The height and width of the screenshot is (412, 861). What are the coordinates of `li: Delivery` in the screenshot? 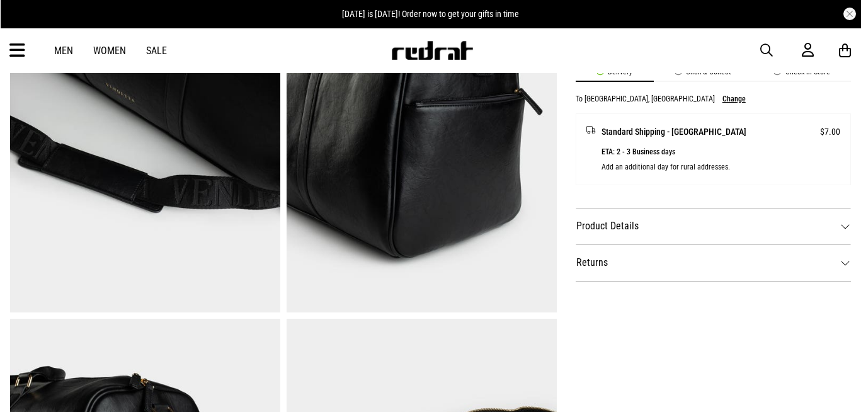 It's located at (615, 74).